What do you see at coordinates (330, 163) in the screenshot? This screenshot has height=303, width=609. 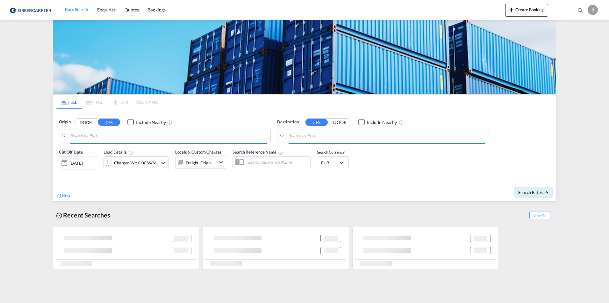 I see `span: EUR` at bounding box center [330, 163].